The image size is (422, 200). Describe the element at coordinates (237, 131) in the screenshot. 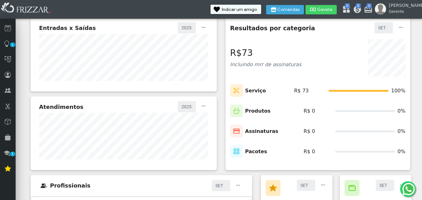

I see `img: Icone de Assinaturas` at that location.